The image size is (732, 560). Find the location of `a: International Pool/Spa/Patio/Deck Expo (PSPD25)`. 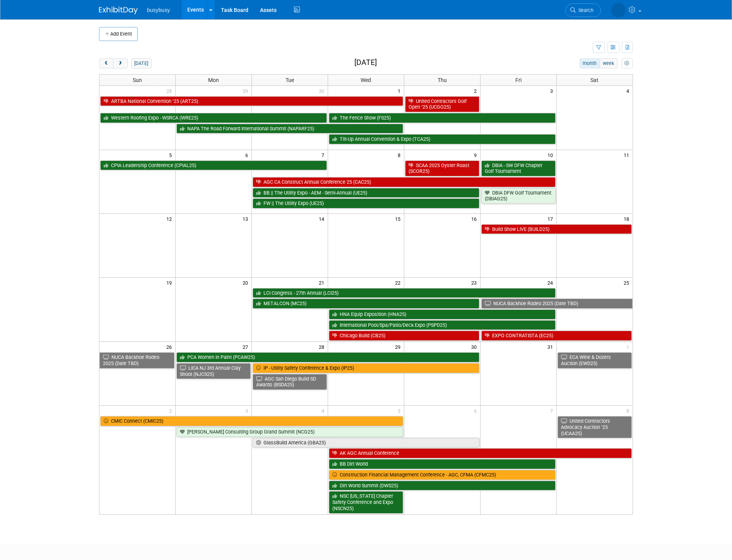

a: International Pool/Spa/Patio/Deck Expo (PSPD25) is located at coordinates (442, 325).